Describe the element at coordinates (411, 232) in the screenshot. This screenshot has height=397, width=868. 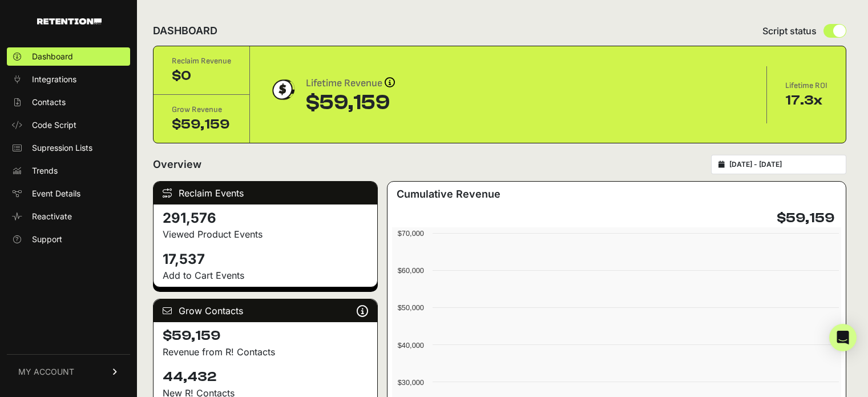
I see `text: $70,000` at that location.